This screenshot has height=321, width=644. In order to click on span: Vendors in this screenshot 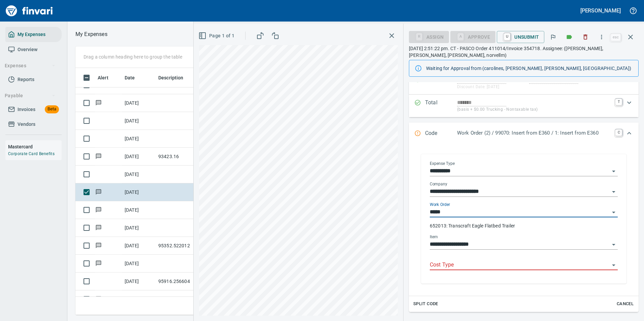, I will do `click(26, 124)`.